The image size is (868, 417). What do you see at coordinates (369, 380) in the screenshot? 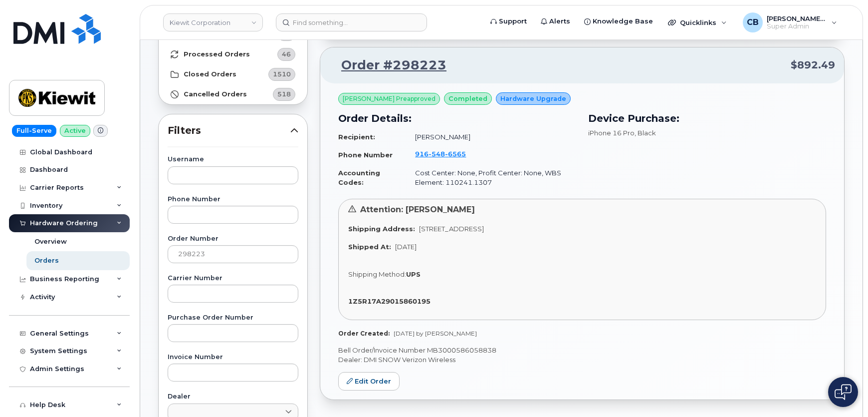
I see `a: Edit Order` at bounding box center [369, 380].